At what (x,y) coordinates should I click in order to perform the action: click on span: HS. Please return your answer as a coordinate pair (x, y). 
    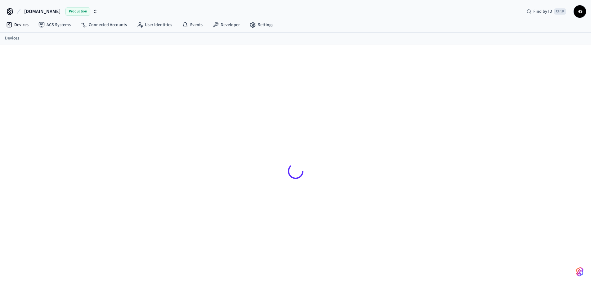
    Looking at the image, I should click on (580, 11).